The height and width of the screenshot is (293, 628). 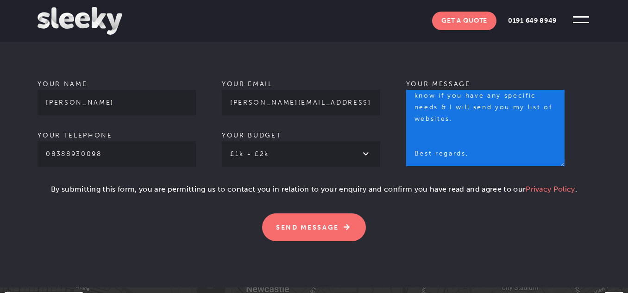 I want to click on a: 0191 649 8949, so click(x=532, y=21).